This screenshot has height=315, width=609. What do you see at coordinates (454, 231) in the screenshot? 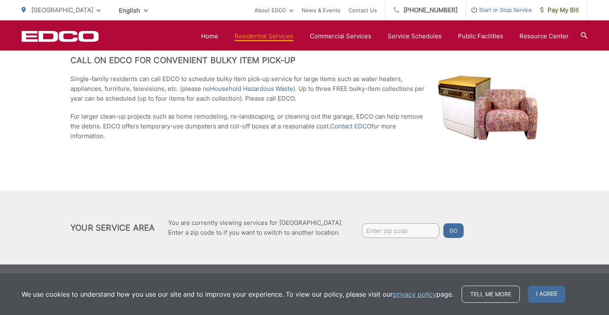
I see `button: Go` at bounding box center [454, 231].